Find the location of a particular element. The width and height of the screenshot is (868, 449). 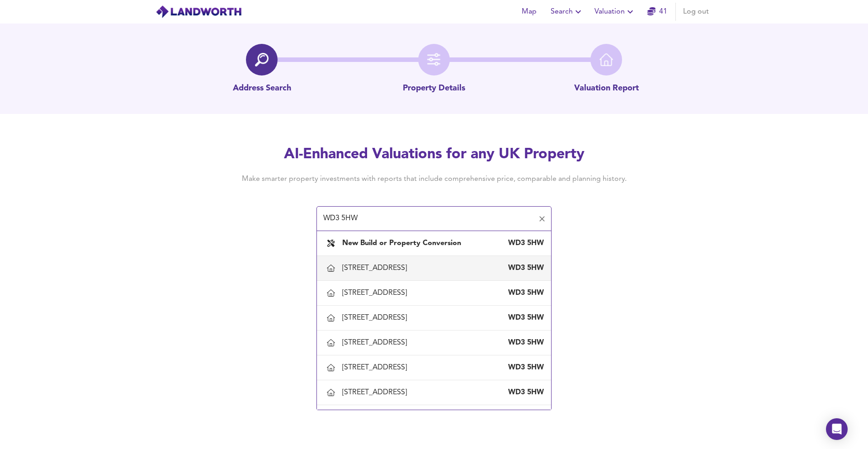

button: Valuation is located at coordinates (615, 12).